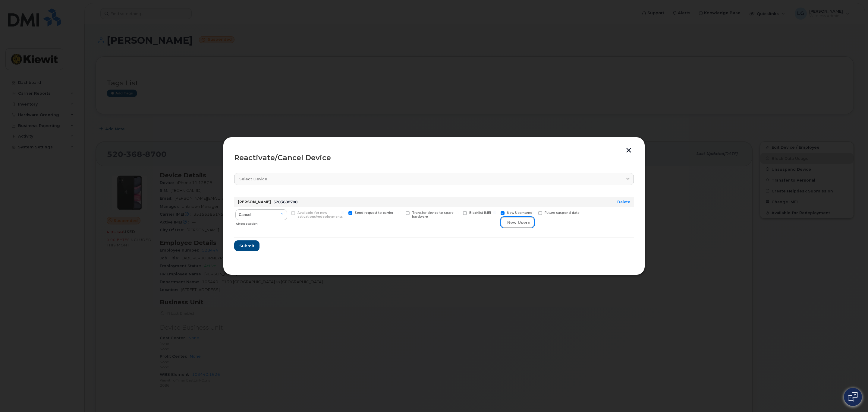  What do you see at coordinates (247, 246) in the screenshot?
I see `span: Submit` at bounding box center [247, 246].